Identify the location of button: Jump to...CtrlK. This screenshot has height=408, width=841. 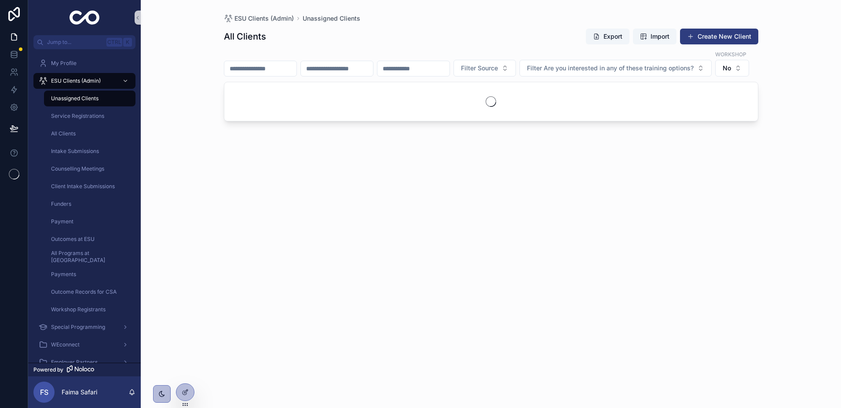
(84, 42).